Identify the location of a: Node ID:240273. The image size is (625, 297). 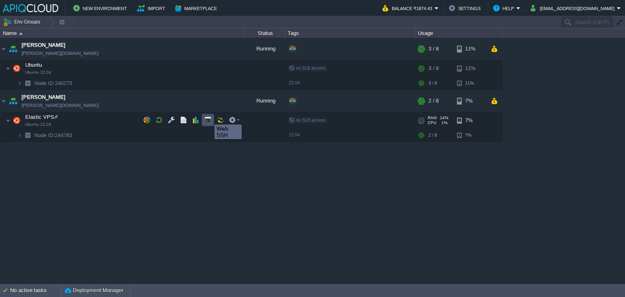
(53, 83).